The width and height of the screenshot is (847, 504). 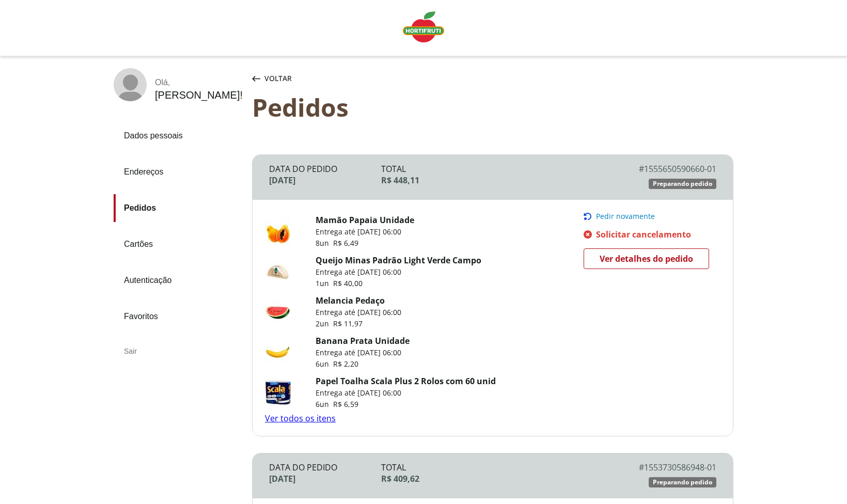 What do you see at coordinates (661, 169) in the screenshot?
I see `div: # 1555650590660-01` at bounding box center [661, 169].